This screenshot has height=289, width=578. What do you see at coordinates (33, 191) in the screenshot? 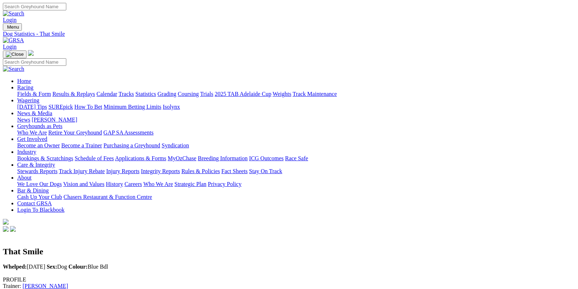
I see `a: Bar & Dining` at bounding box center [33, 191].